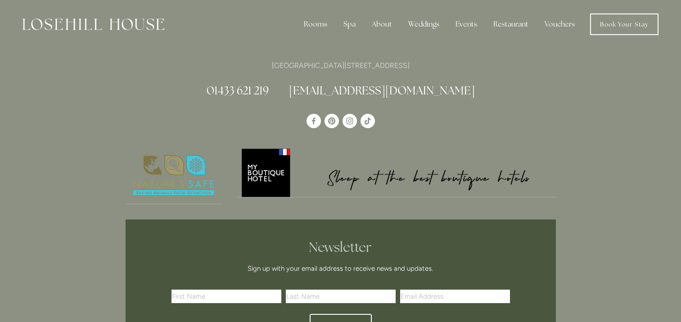 This screenshot has width=681, height=322. Describe the element at coordinates (511, 24) in the screenshot. I see `div: Restaurant` at that location.